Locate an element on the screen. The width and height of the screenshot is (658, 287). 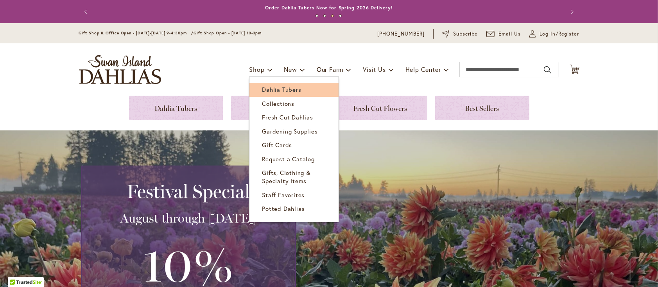
span: Fresh Cut Dahlias is located at coordinates (287, 117).